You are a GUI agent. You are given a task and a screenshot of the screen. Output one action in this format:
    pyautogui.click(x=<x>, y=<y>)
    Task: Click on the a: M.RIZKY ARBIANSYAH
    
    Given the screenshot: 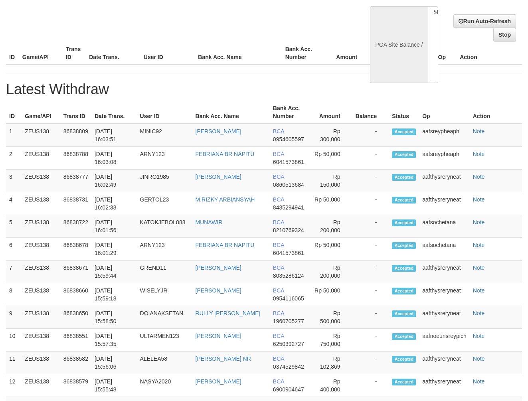 What is the action you would take?
    pyautogui.click(x=225, y=200)
    